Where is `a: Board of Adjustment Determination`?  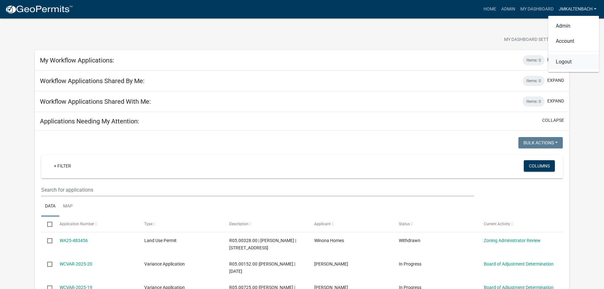
a: Board of Adjustment Determination is located at coordinates (519, 264).